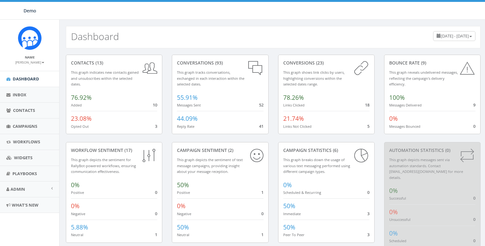 Image resolution: width=485 pixels, height=246 pixels. Describe the element at coordinates (294, 105) in the screenshot. I see `small: Links Clicked` at that location.